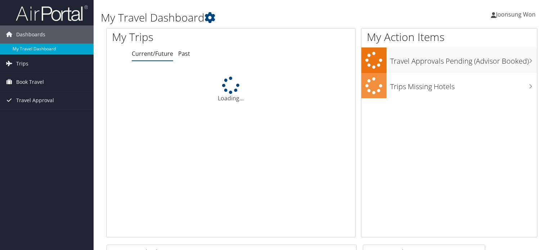 The image size is (550, 250). Describe the element at coordinates (463, 59) in the screenshot. I see `h3: Travel Approvals Pending (Advisor Booked)` at that location.